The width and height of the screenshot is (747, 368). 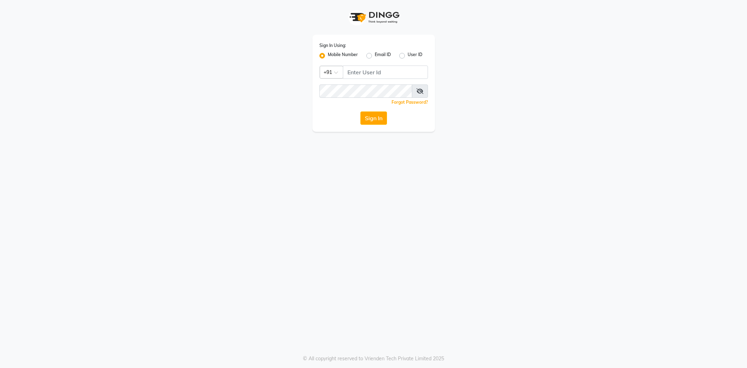 What do you see at coordinates (343, 56) in the screenshot?
I see `label: Mobile Number` at bounding box center [343, 56].